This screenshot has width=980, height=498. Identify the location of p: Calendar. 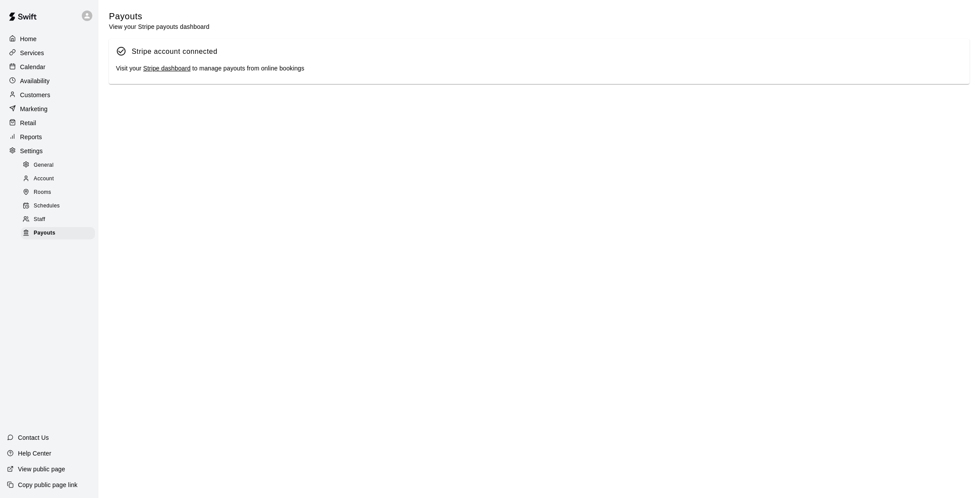
(32, 67).